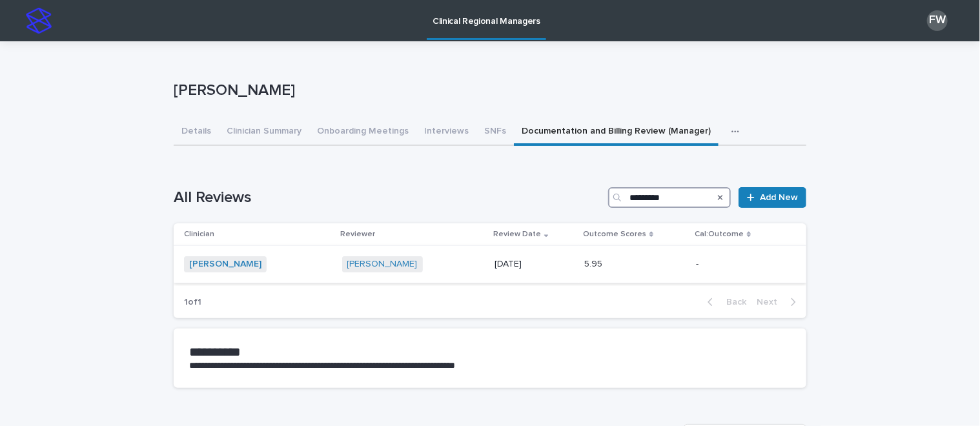 The image size is (980, 426). What do you see at coordinates (389, 197) in the screenshot?
I see `h1: All Reviews` at bounding box center [389, 197].